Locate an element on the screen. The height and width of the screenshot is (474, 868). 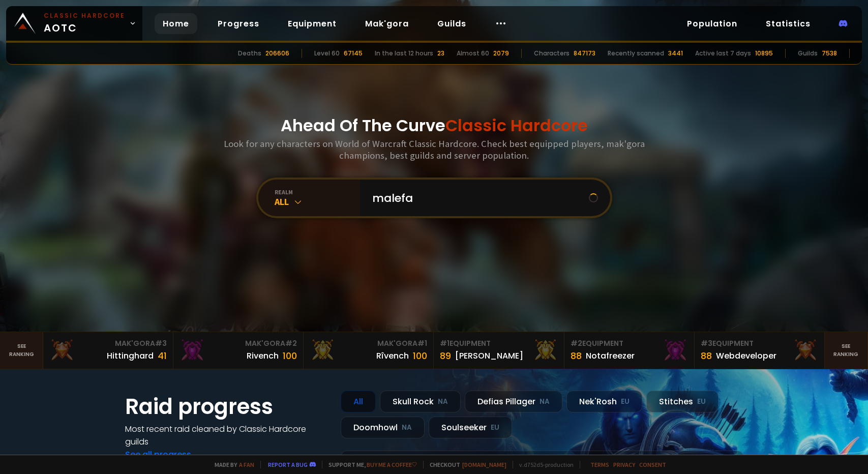
span: Support me, is located at coordinates (370, 465).